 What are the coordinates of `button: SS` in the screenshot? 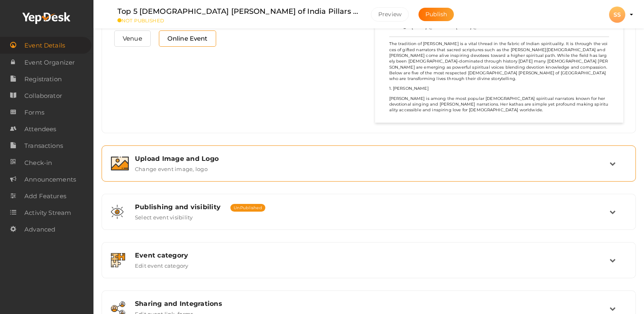 It's located at (617, 15).